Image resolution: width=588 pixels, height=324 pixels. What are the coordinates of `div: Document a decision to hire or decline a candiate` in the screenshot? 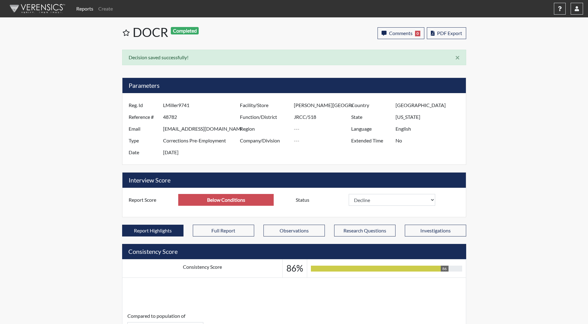 It's located at (377, 200).